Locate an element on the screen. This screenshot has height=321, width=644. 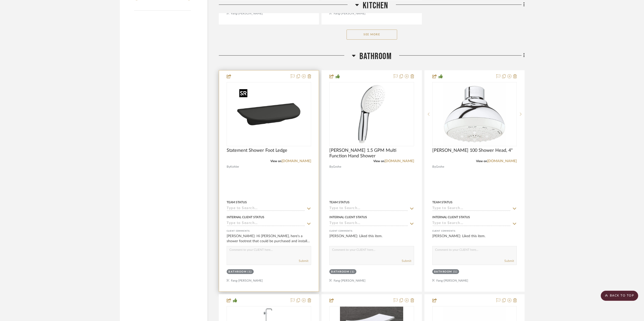
span: Kohler is located at coordinates (235, 167).